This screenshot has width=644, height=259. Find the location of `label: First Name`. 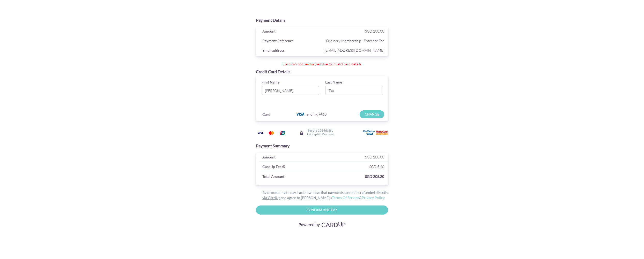

label: First Name is located at coordinates (271, 82).